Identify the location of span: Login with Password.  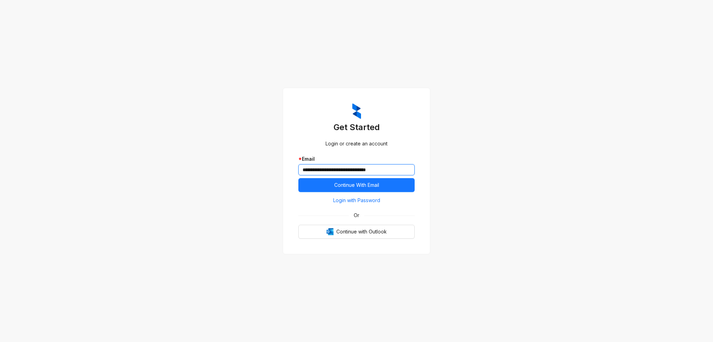
(356, 201).